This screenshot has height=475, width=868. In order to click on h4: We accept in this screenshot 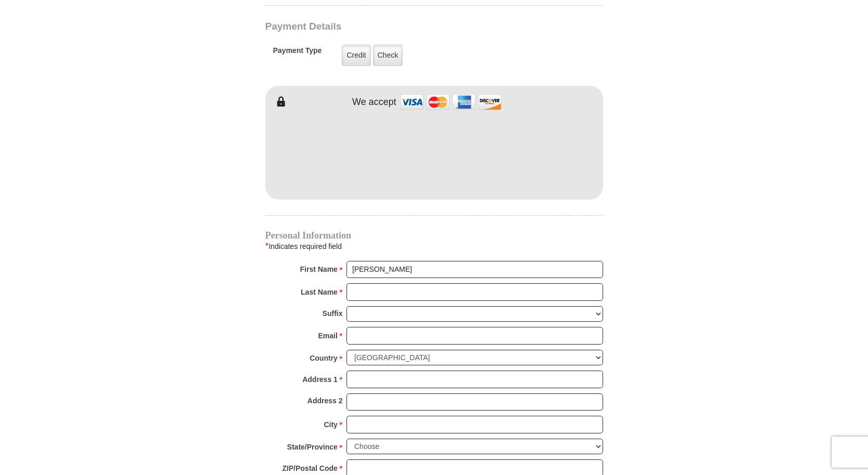, I will do `click(374, 102)`.